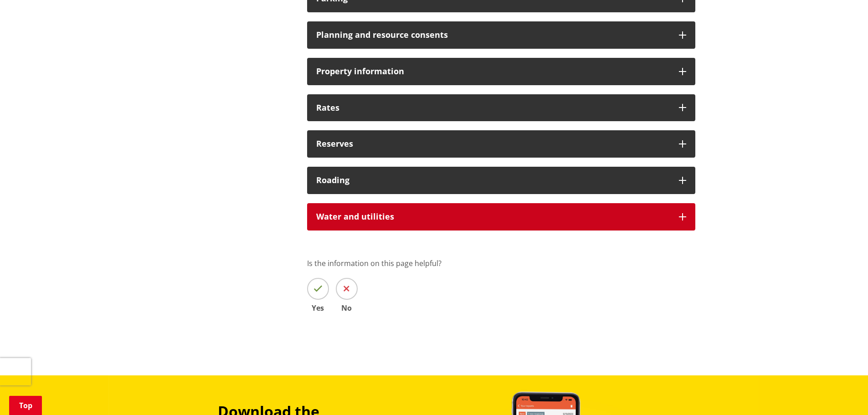  Describe the element at coordinates (493, 108) in the screenshot. I see `h3: Rates` at that location.